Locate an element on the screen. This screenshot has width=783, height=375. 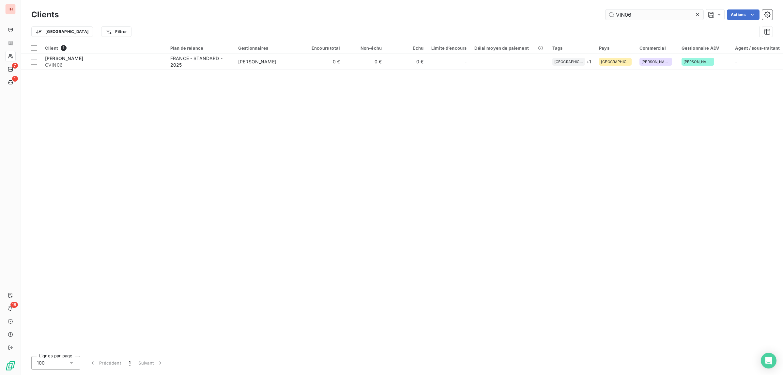
button: 1 is located at coordinates (130, 362).